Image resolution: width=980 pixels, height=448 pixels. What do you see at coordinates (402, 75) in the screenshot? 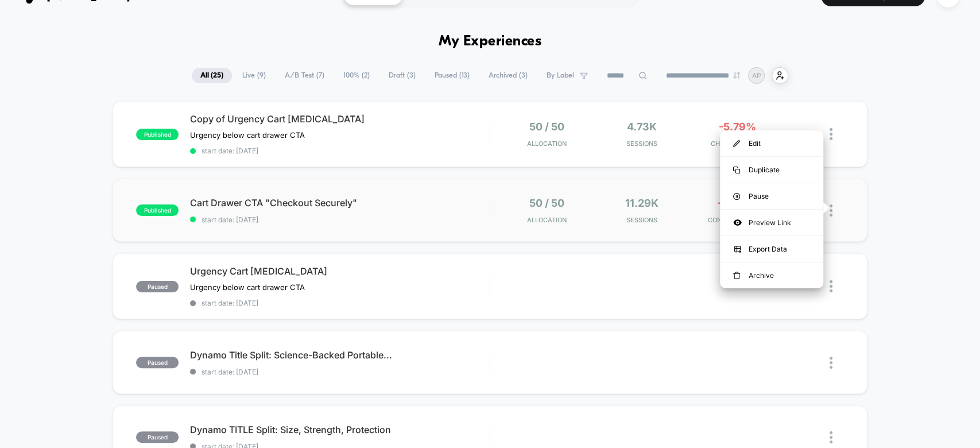
I see `span: Draft ( 3 )` at bounding box center [402, 75].